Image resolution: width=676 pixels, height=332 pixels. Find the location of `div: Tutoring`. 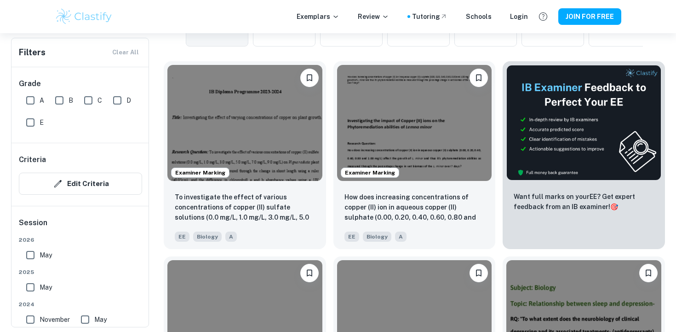

div: Tutoring is located at coordinates (430, 17).